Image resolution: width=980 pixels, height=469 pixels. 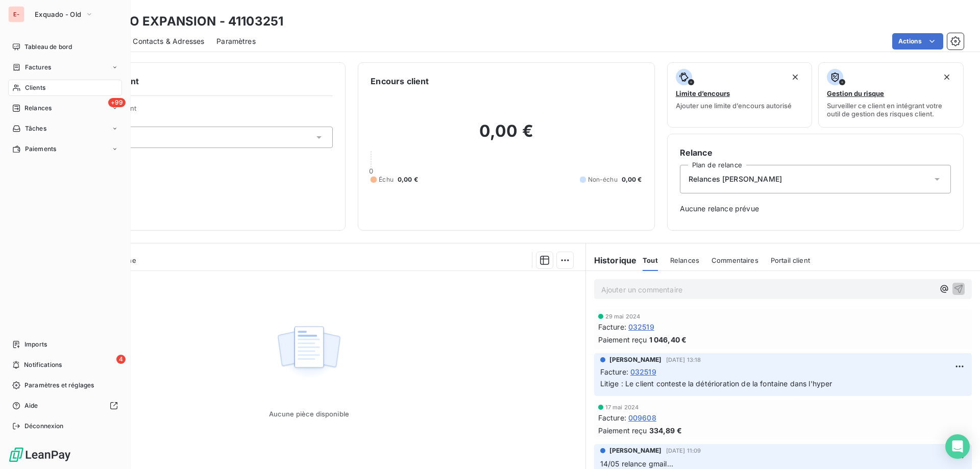 I want to click on span: 29 mai 2024, so click(x=622, y=316).